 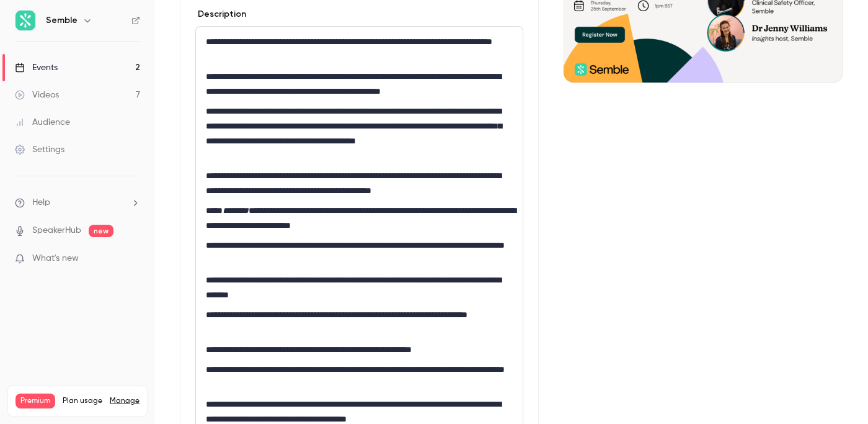 I want to click on h6: Semble, so click(x=62, y=21).